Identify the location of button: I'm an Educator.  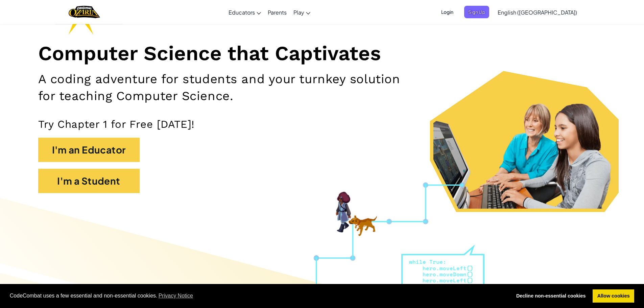
(89, 150).